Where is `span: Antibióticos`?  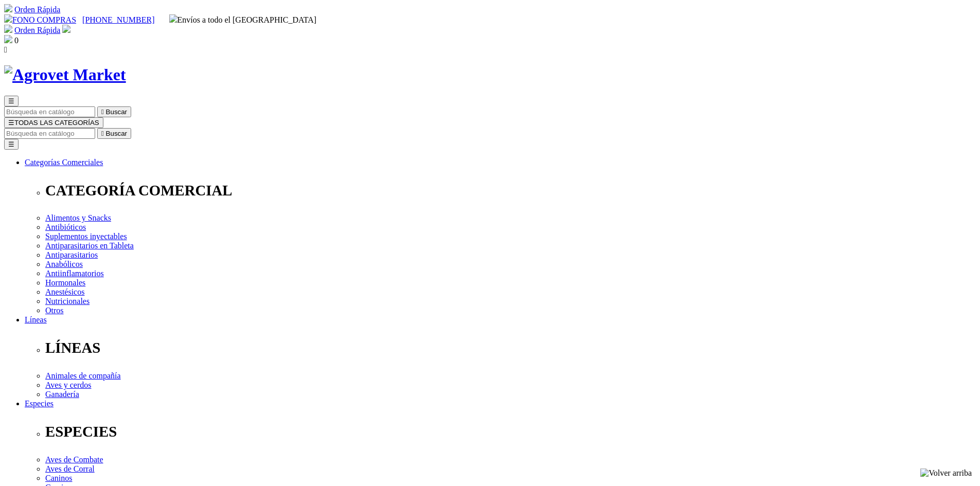 span: Antibióticos is located at coordinates (66, 227).